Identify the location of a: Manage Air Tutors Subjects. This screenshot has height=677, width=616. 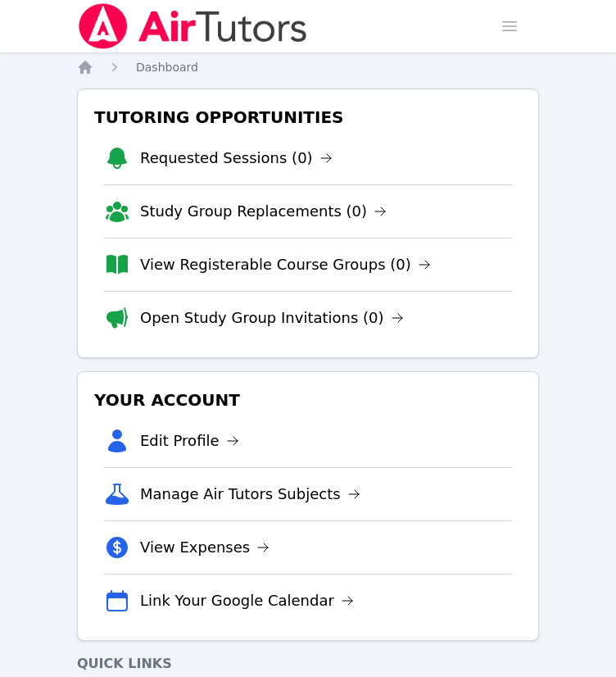
(250, 495).